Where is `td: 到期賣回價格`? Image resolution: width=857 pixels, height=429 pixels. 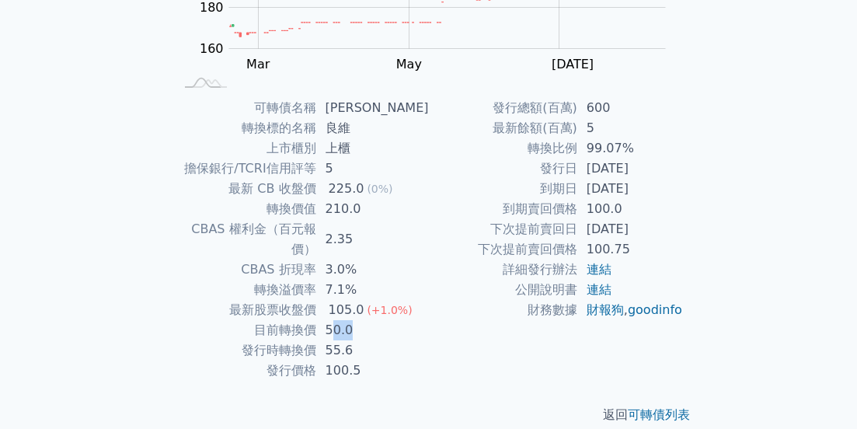
td: 到期賣回價格 is located at coordinates (503, 209).